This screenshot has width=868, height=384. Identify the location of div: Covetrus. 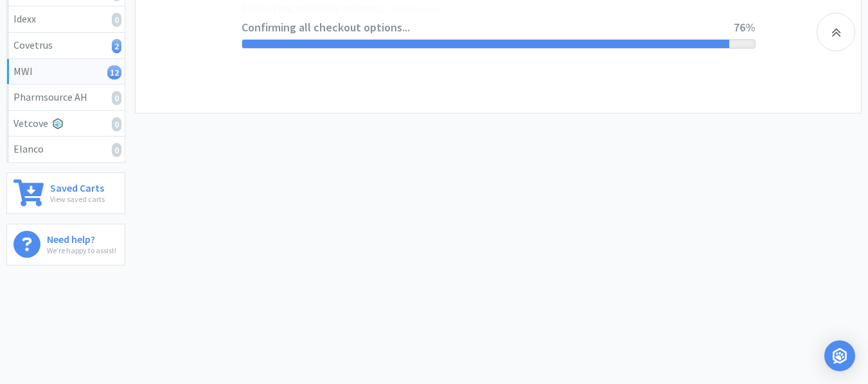
(65, 45).